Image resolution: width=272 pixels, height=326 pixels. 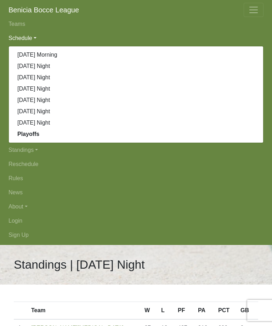 I want to click on a: Teams, so click(x=136, y=24).